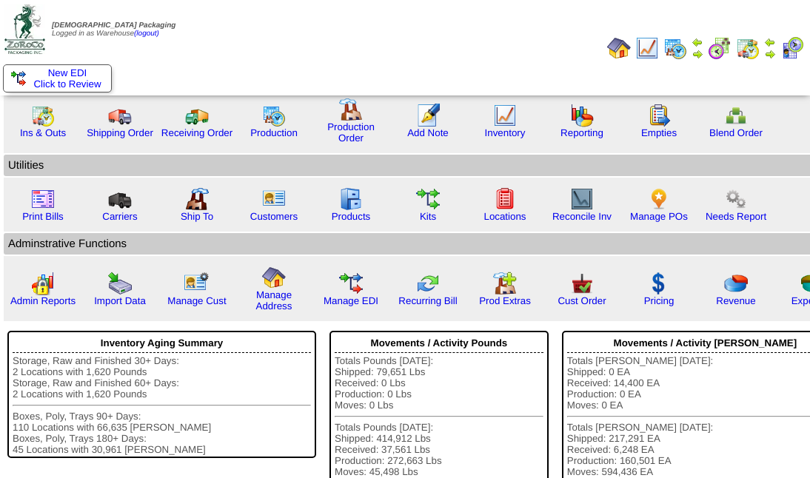  What do you see at coordinates (582, 199) in the screenshot?
I see `img: line_graph2.gif` at bounding box center [582, 199].